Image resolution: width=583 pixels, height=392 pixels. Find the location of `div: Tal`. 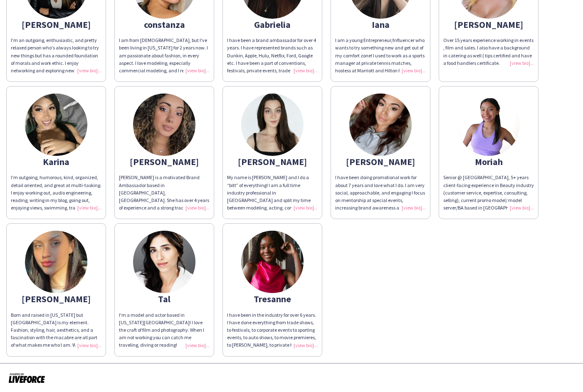

div: Tal is located at coordinates (164, 299).